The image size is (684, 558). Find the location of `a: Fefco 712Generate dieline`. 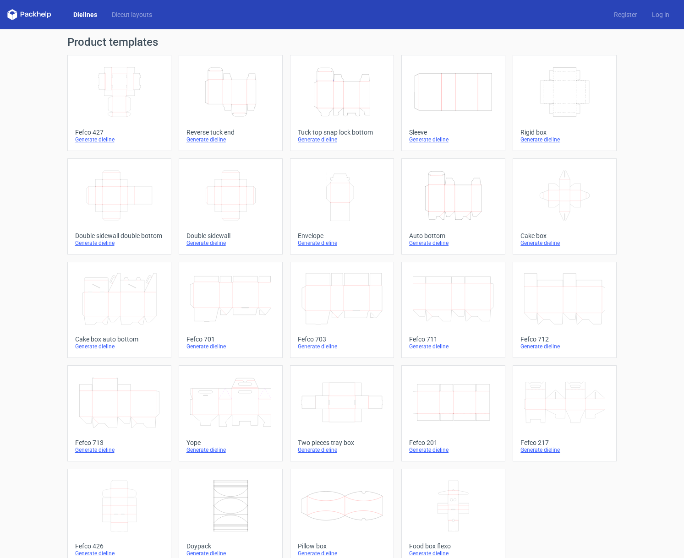

a: Fefco 712Generate dieline is located at coordinates (564, 310).